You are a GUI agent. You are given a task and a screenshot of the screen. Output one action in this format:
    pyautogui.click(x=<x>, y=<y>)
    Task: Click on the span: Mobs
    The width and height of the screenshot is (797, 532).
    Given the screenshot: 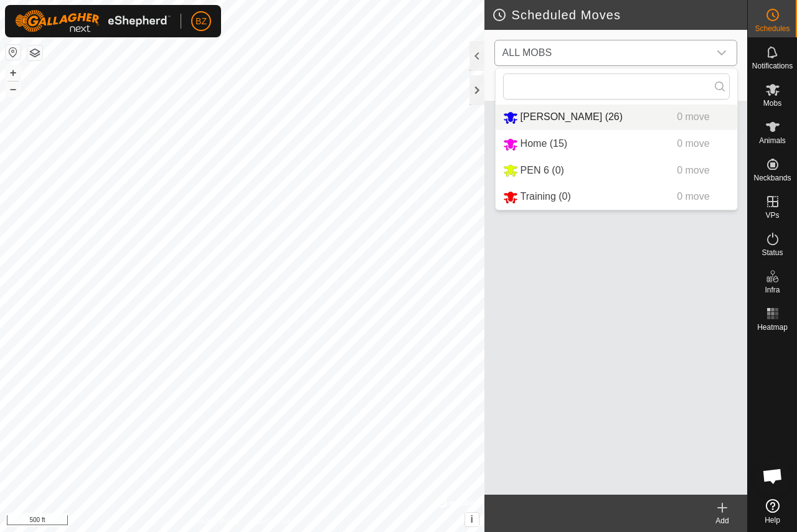 What is the action you would take?
    pyautogui.click(x=772, y=104)
    